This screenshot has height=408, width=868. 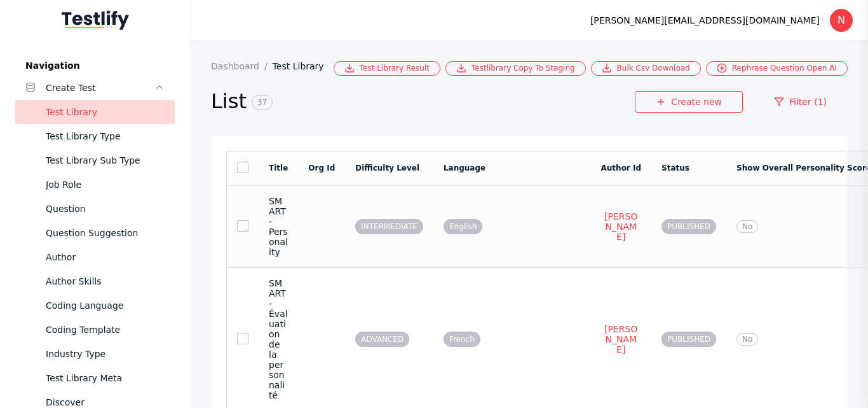 I want to click on a: Language, so click(x=465, y=168).